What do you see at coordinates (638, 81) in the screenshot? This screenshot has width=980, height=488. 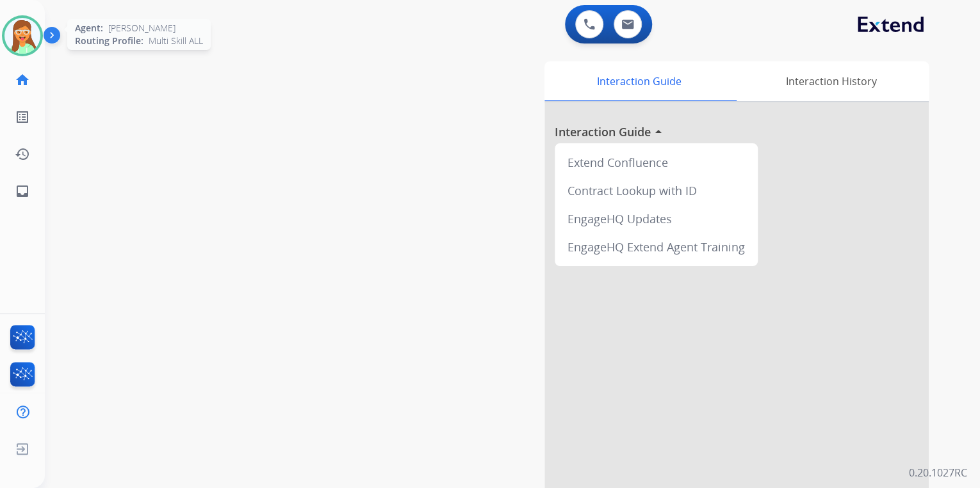 I see `div: Interaction Guide` at bounding box center [638, 81].